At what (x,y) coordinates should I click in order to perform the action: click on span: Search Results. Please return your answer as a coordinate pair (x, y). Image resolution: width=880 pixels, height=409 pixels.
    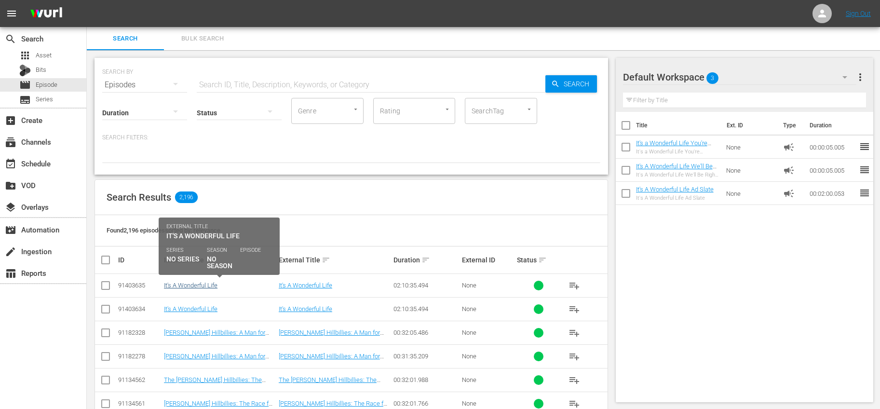
    Looking at the image, I should click on (139, 197).